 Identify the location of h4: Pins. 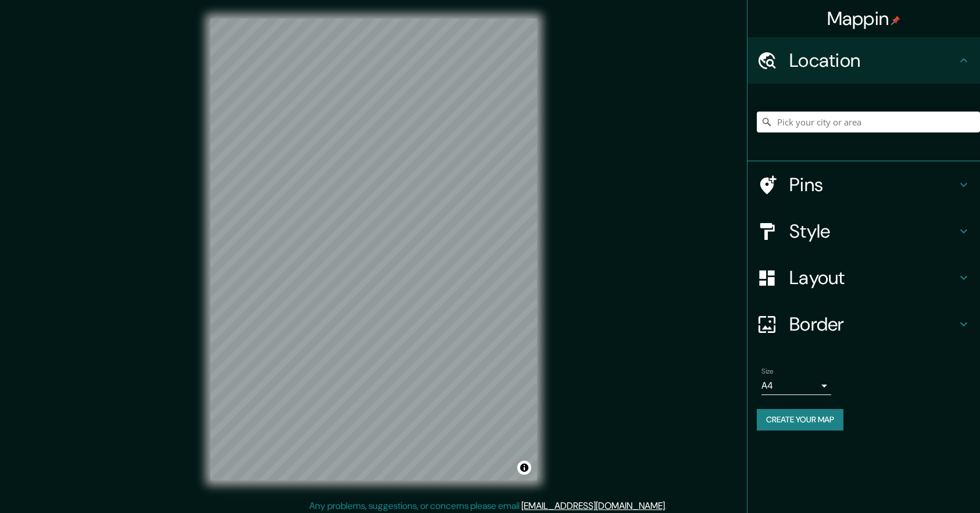
(873, 185).